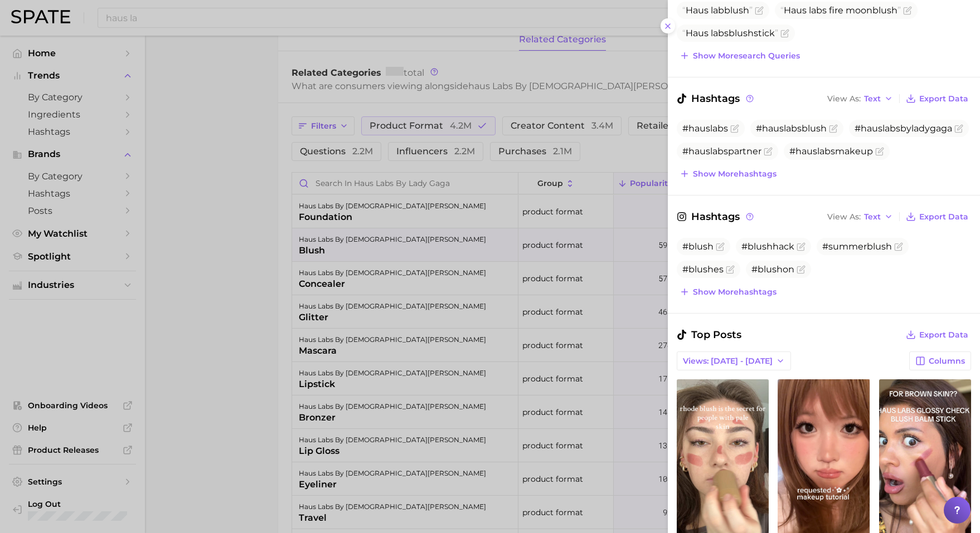 This screenshot has width=980, height=533. Describe the element at coordinates (841, 10) in the screenshot. I see `span: Haus labs fire moon` at that location.